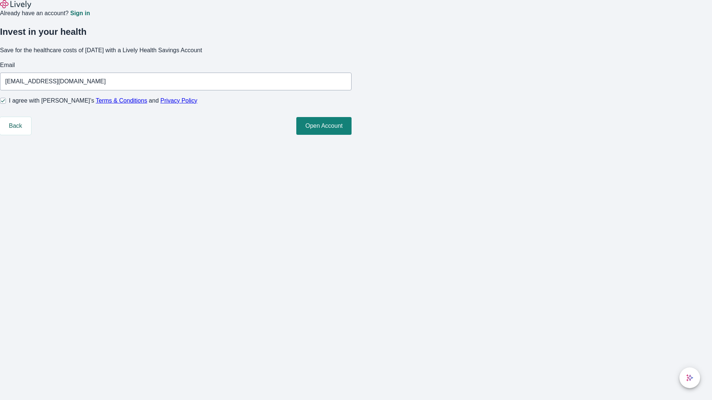  What do you see at coordinates (80, 13) in the screenshot?
I see `div: Sign in` at bounding box center [80, 13].